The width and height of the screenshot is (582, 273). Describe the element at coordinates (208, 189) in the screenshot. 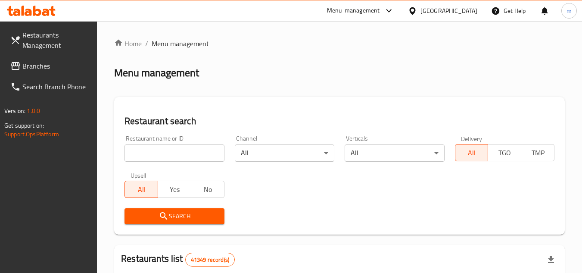

I see `span: No` at that location.